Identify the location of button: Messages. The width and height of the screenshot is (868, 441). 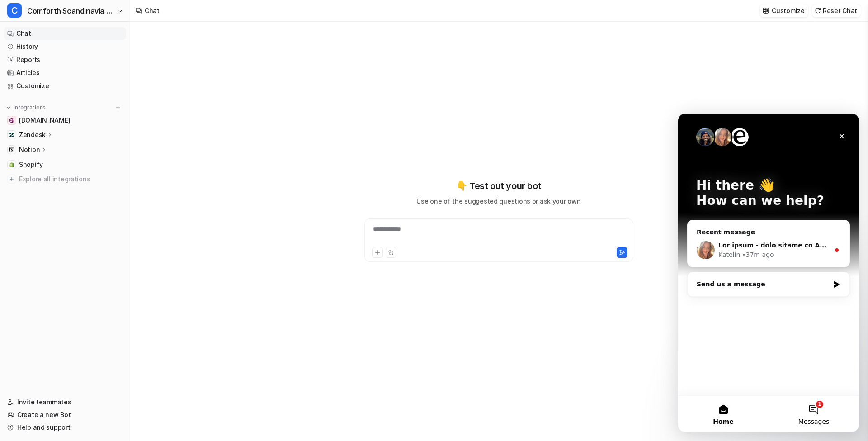
(136, 300).